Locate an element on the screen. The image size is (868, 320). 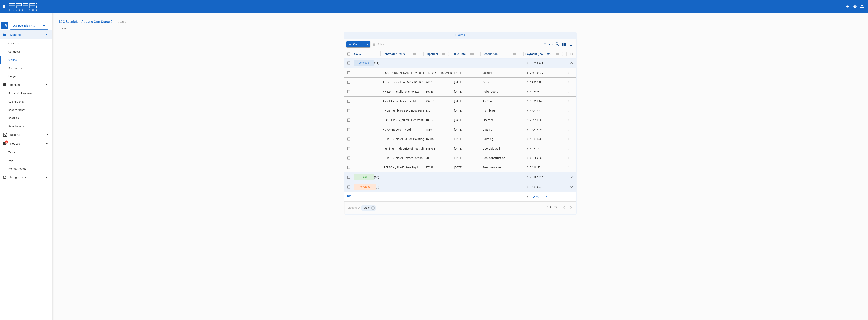
button: Reset Sorting is located at coordinates (551, 44).